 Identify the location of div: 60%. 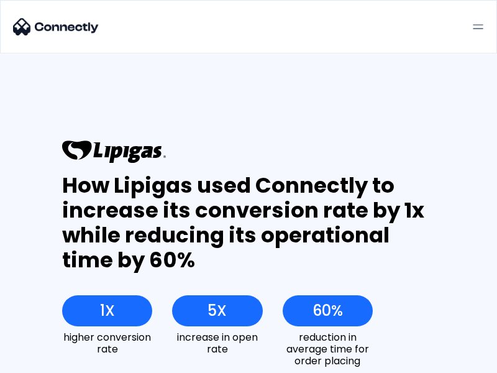
(327, 310).